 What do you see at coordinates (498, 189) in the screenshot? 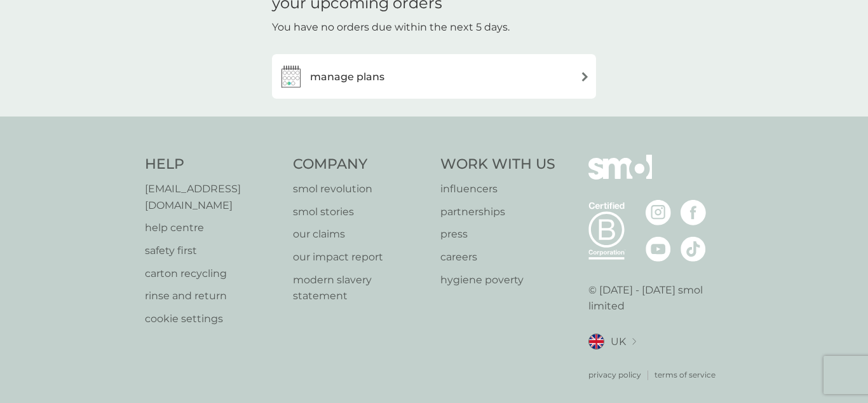
I see `a: influencers` at bounding box center [498, 189].